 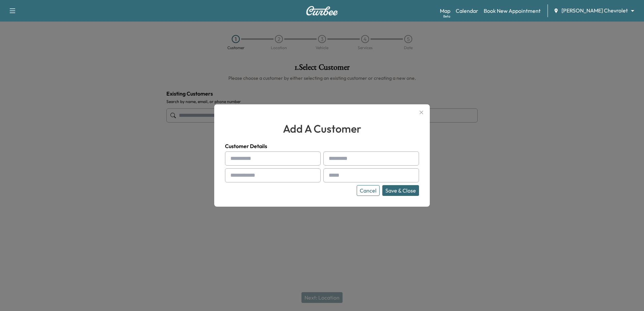 I want to click on img: Curbee Logo, so click(x=322, y=11).